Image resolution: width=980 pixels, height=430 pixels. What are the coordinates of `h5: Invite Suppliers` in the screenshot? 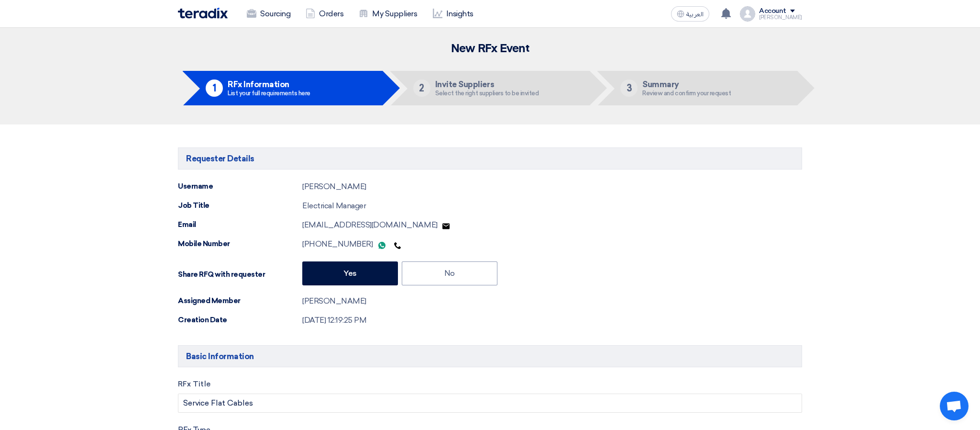 It's located at (487, 84).